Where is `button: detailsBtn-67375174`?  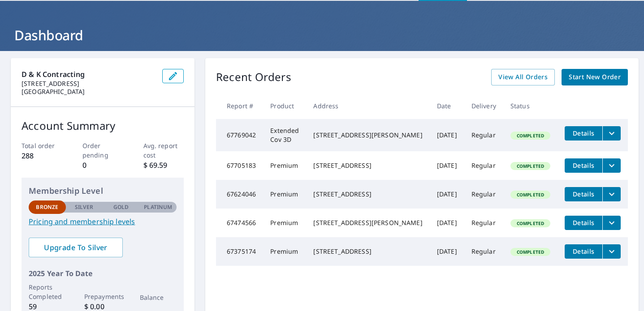 button: detailsBtn-67375174 is located at coordinates (584, 252).